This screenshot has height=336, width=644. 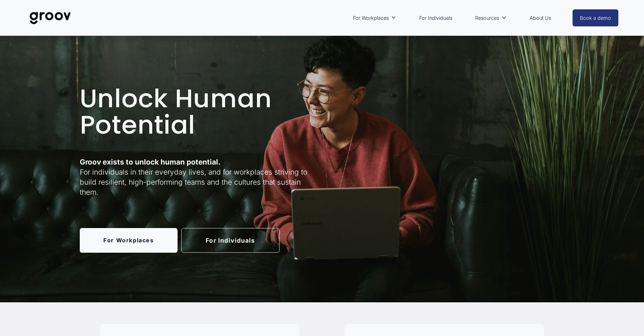 I want to click on a: For Workplaces, so click(x=129, y=240).